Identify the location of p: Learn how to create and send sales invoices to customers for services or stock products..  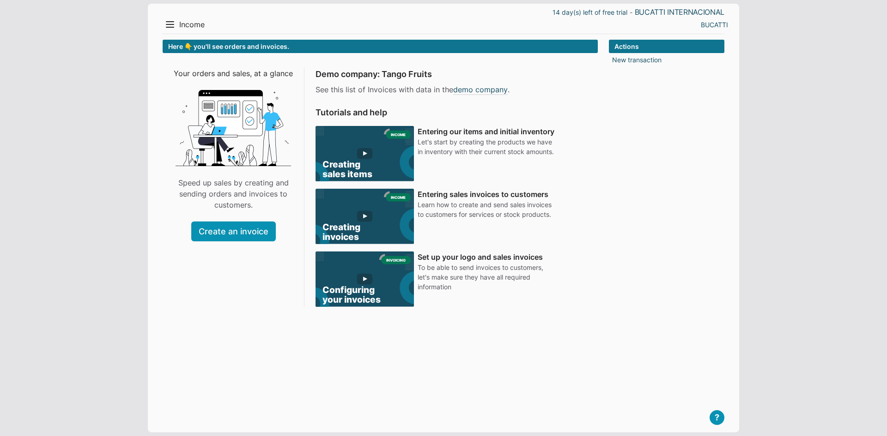
(487, 222).